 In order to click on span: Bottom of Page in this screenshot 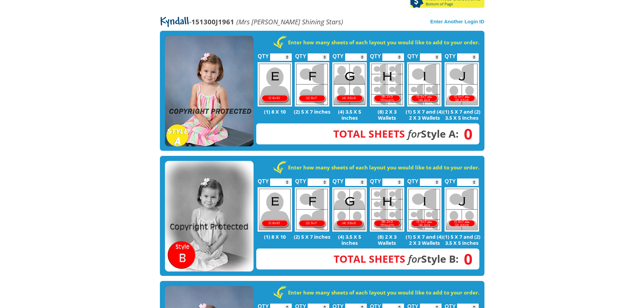, I will do `click(455, 4)`.